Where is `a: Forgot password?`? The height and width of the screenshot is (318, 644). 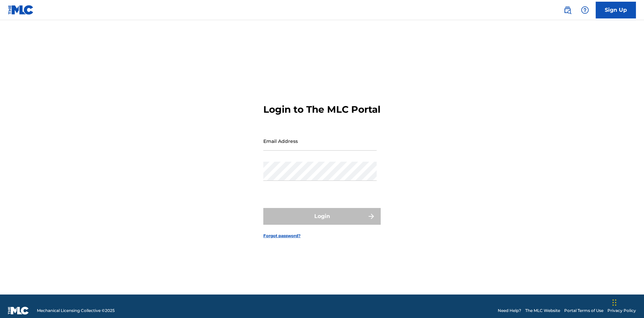 a: Forgot password? is located at coordinates (282, 236).